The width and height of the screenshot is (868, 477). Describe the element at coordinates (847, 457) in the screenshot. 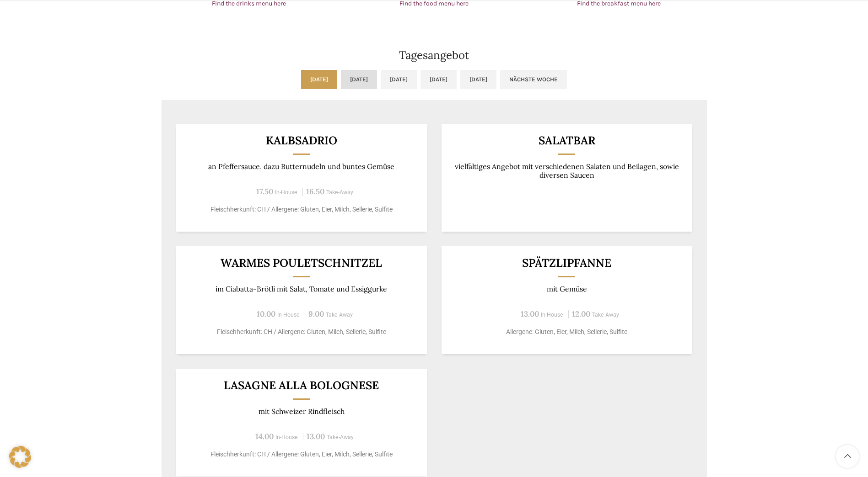

I see `a: Scroll to top button` at that location.